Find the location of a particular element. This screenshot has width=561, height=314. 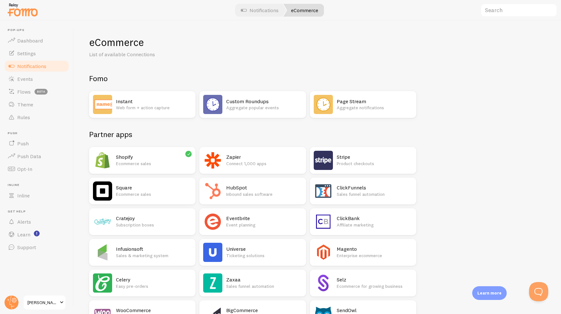

a: Inline is located at coordinates (37, 196).